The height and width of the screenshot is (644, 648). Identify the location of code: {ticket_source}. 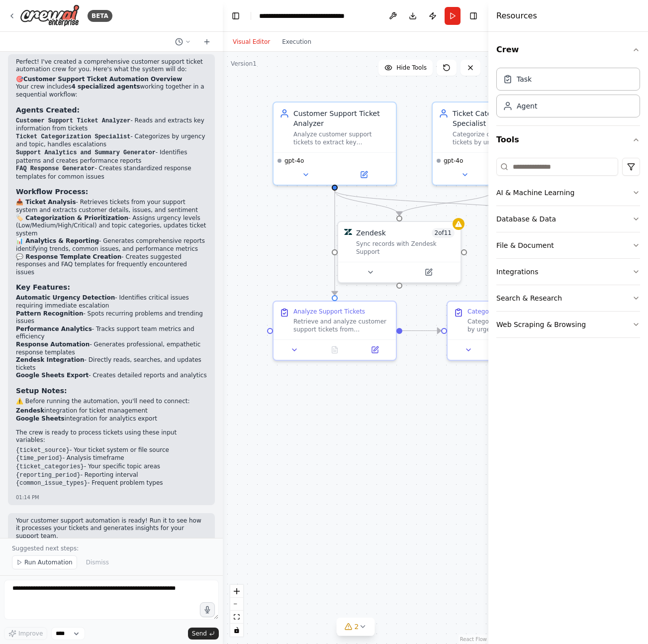
(43, 450).